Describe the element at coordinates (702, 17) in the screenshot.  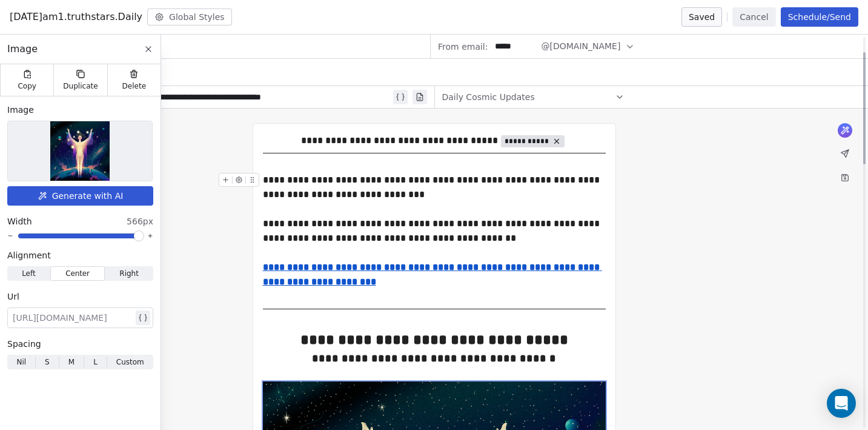
I see `button: Saved` at that location.